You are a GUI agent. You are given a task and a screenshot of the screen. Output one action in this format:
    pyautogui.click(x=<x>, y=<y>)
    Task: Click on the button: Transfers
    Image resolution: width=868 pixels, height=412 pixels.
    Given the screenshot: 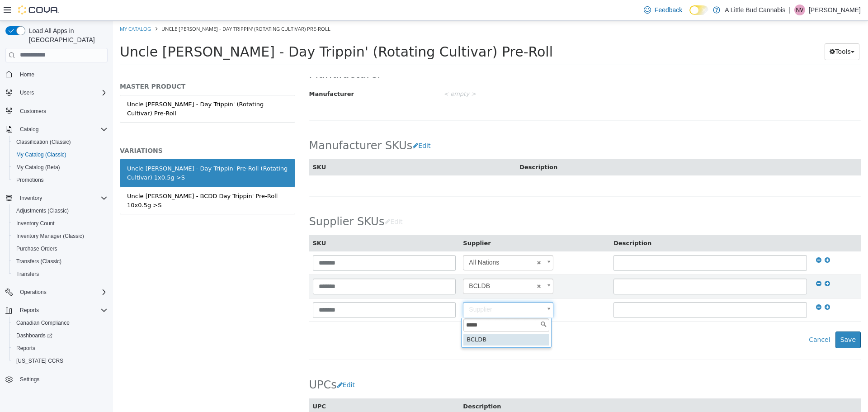 What is the action you would take?
    pyautogui.click(x=60, y=274)
    